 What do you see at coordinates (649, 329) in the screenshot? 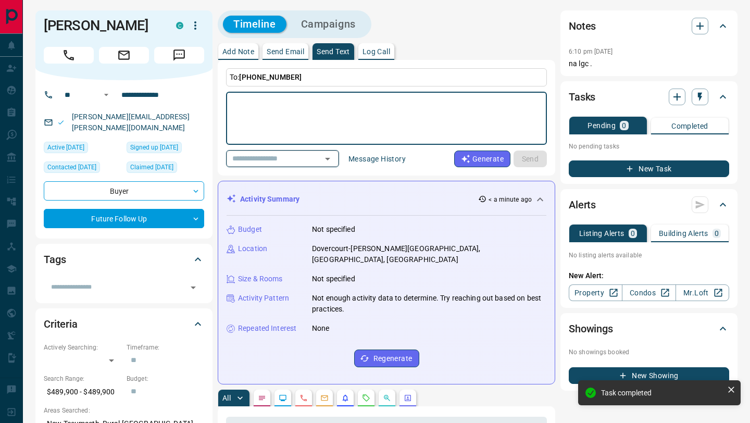
I see `div: Showings` at bounding box center [649, 329].